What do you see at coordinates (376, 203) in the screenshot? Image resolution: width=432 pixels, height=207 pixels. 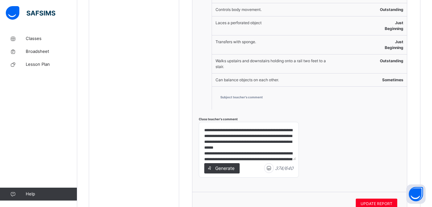 I see `span: UPDATE REPORT` at bounding box center [376, 203].